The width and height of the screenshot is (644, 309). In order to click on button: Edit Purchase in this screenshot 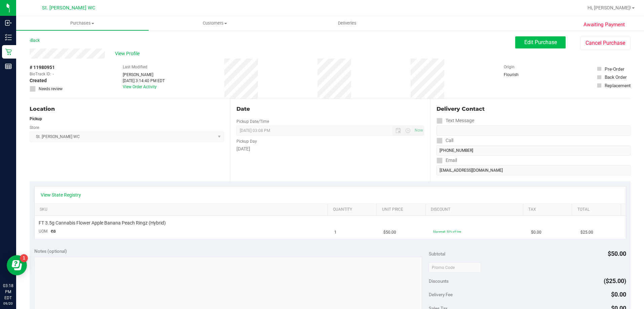, I will do `click(540, 42)`.